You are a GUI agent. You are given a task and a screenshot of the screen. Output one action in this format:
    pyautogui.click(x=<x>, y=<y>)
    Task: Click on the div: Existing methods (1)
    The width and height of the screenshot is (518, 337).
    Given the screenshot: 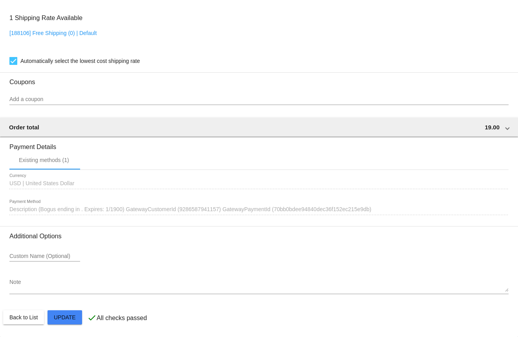 What is the action you would take?
    pyautogui.click(x=44, y=160)
    